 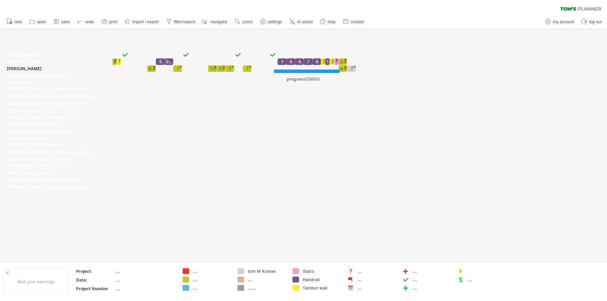 What do you see at coordinates (95, 289) in the screenshot?
I see `div: Project Number` at bounding box center [95, 289].